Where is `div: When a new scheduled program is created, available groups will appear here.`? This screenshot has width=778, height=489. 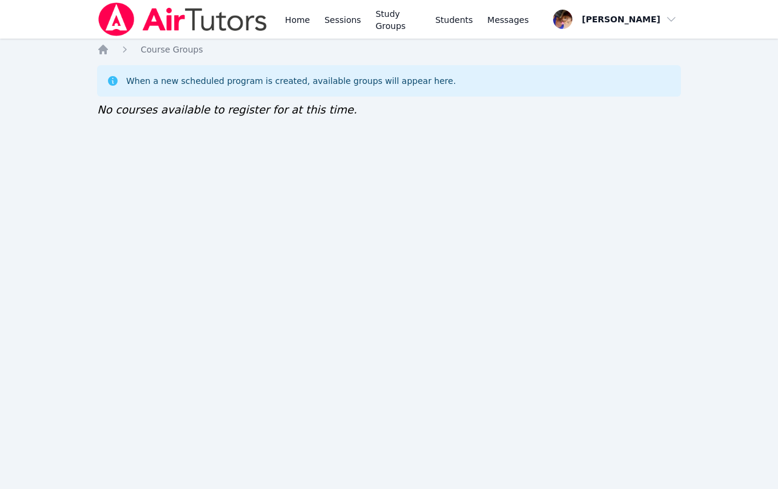 div: When a new scheduled program is created, available groups will appear here. is located at coordinates (291, 81).